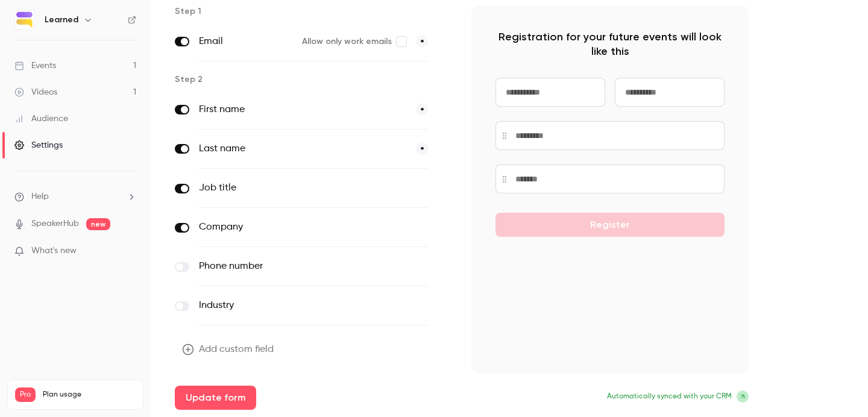 The width and height of the screenshot is (868, 417). I want to click on div: Settings, so click(38, 145).